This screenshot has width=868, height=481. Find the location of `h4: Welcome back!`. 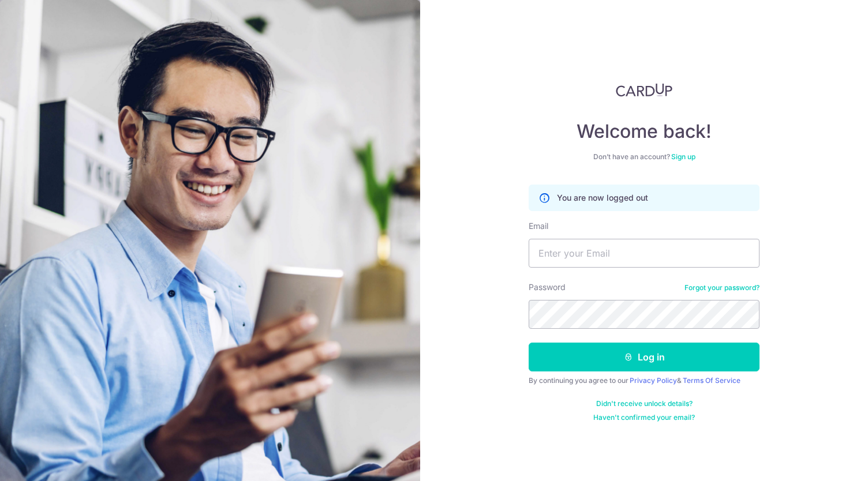

h4: Welcome back! is located at coordinates (644, 132).